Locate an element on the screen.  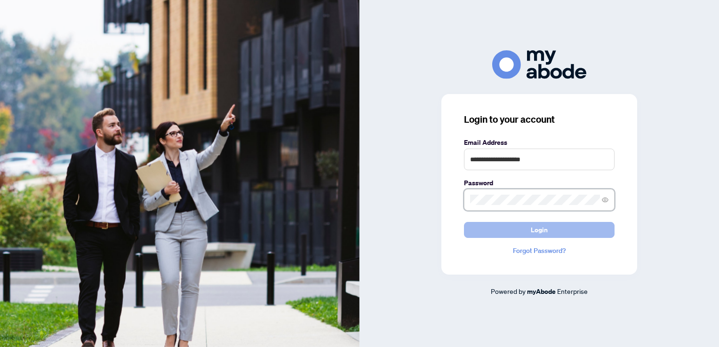
button: Login is located at coordinates (539, 230).